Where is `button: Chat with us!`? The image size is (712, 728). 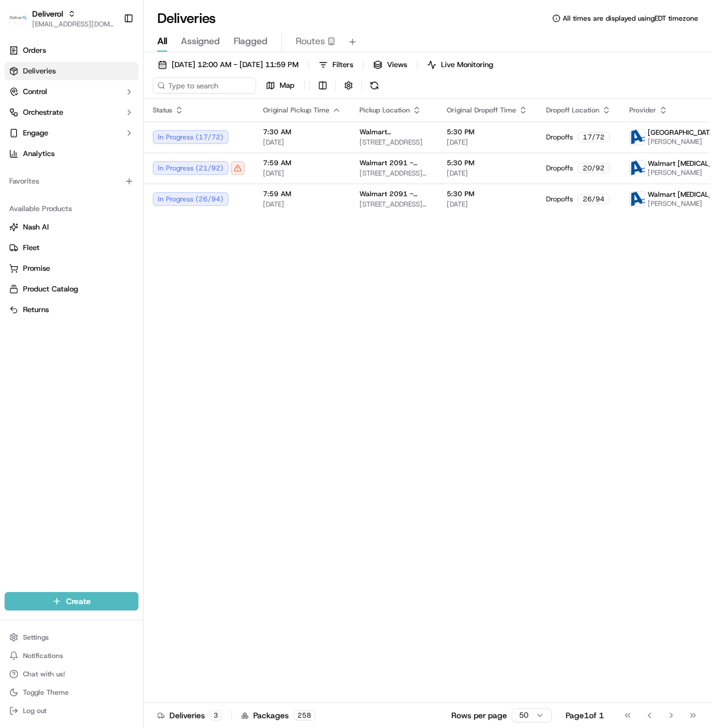 button: Chat with us! is located at coordinates (71, 675).